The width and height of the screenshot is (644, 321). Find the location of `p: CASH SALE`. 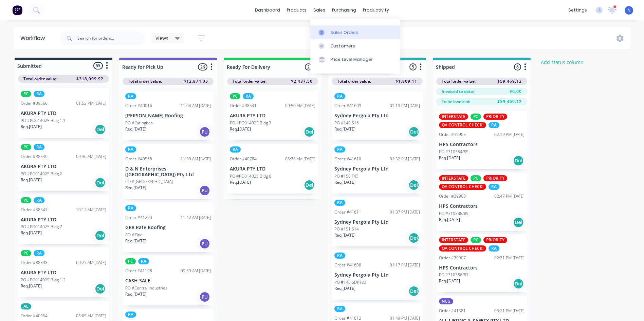

p: CASH SALE is located at coordinates (168, 281).